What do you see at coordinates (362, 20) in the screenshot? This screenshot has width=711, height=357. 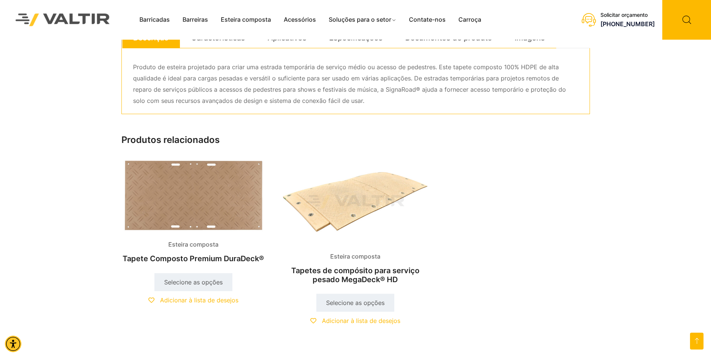 I see `a: Soluções para o setor` at bounding box center [362, 20].